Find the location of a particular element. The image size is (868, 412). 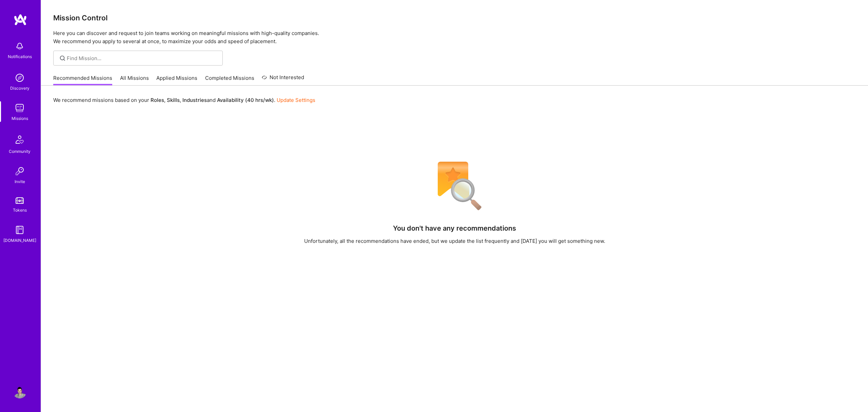

p: We recommend missions based on your , , and . is located at coordinates (184, 99).